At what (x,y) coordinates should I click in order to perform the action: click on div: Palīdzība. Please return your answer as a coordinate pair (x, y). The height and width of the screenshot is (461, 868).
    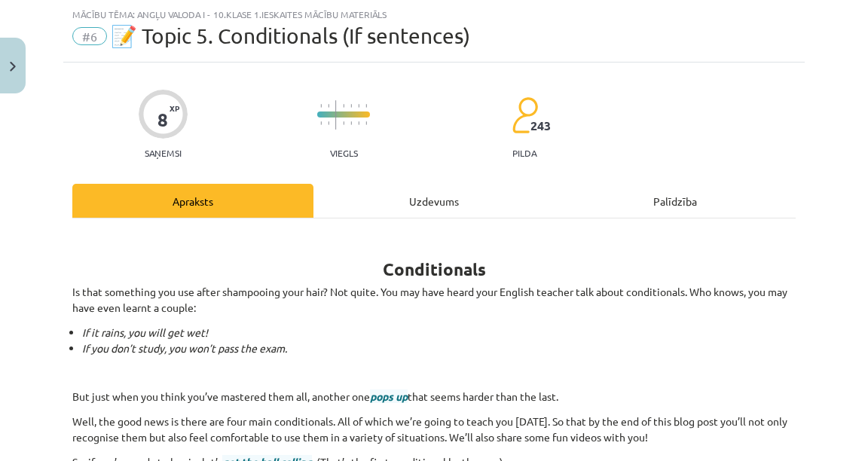
    Looking at the image, I should click on (675, 200).